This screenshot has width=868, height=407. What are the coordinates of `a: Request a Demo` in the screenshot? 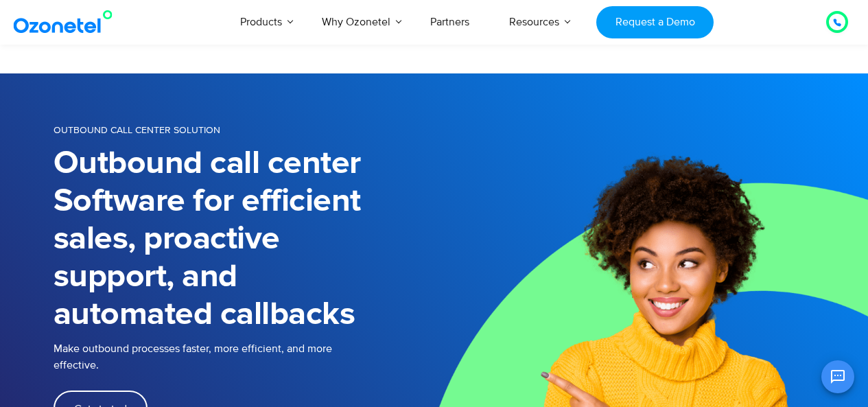 It's located at (655, 22).